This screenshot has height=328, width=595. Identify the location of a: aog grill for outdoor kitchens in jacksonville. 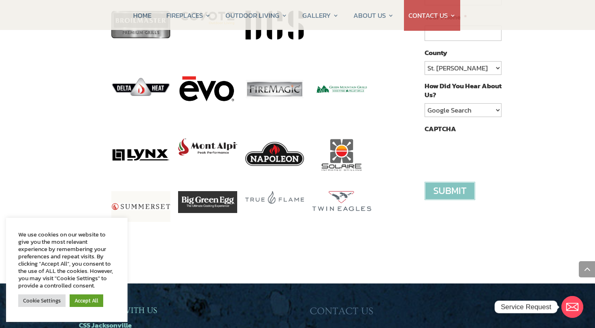
(275, 37).